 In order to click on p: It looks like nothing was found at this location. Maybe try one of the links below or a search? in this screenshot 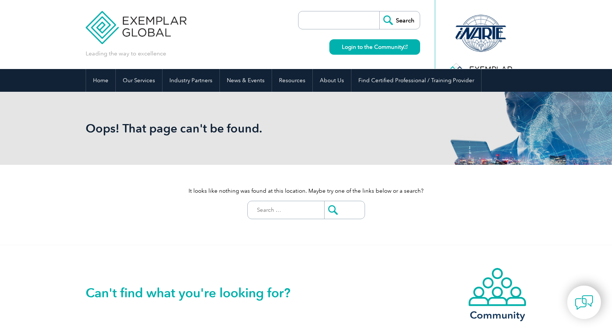, I will do `click(306, 191)`.